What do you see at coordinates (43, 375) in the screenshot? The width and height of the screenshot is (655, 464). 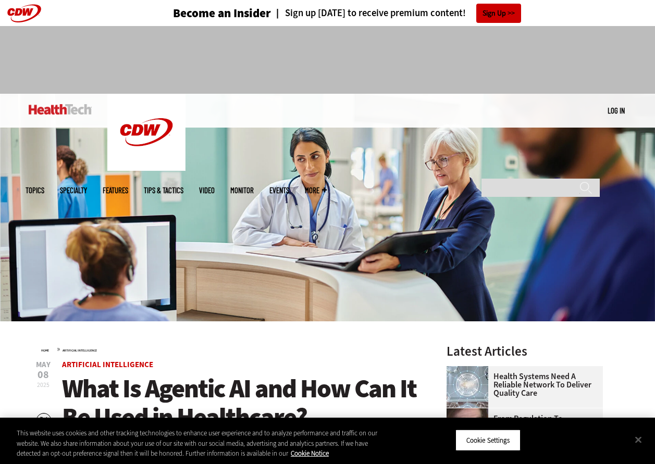 I see `span: 08` at bounding box center [43, 375].